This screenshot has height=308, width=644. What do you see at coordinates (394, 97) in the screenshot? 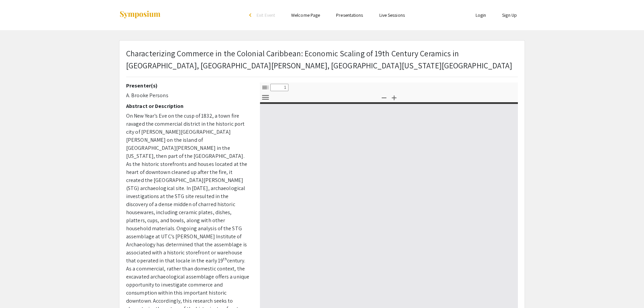
I see `button: Zoom In` at bounding box center [394, 97].